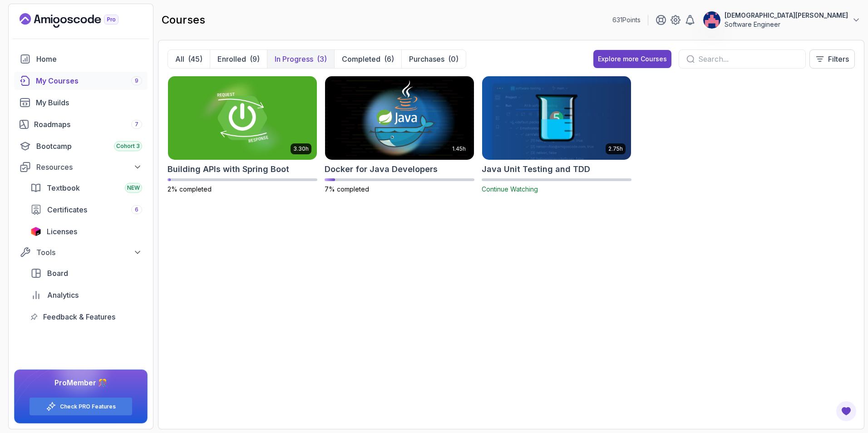 This screenshot has width=868, height=433. I want to click on button: Completed(6), so click(367, 59).